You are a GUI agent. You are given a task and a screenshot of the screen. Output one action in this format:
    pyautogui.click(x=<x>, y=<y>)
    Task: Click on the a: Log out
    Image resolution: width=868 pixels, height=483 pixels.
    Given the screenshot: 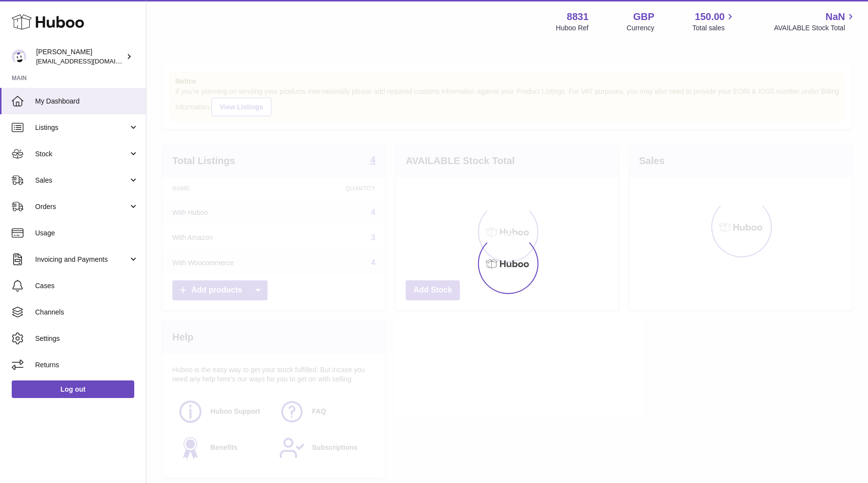 What is the action you would take?
    pyautogui.click(x=73, y=389)
    